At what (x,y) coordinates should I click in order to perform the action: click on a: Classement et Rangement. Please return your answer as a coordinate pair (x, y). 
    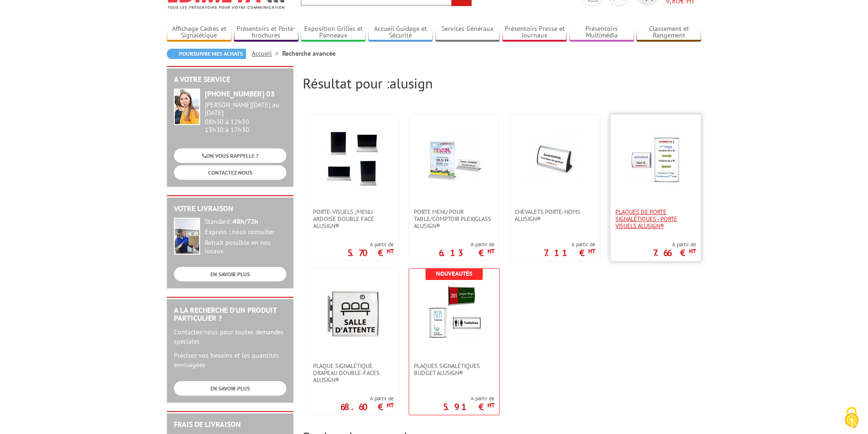
    Looking at the image, I should click on (669, 33).